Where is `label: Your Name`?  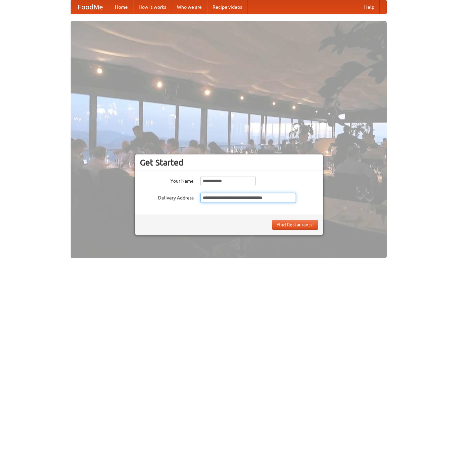 label: Your Name is located at coordinates (167, 180).